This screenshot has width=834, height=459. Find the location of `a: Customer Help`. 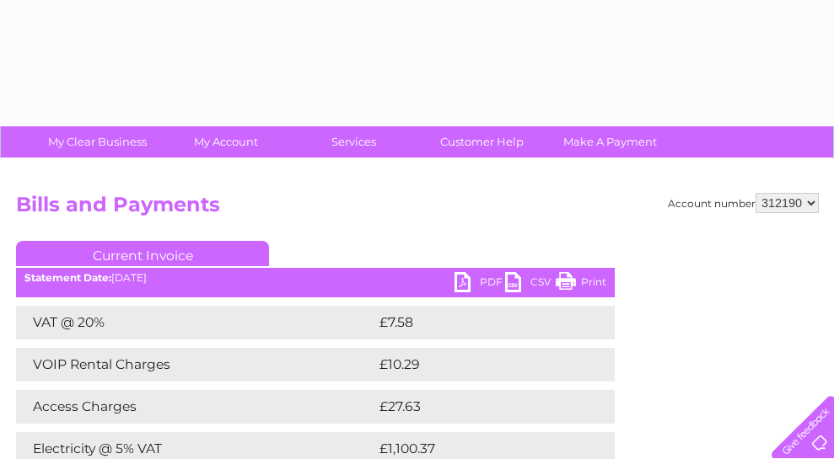

a: Customer Help is located at coordinates (481, 142).